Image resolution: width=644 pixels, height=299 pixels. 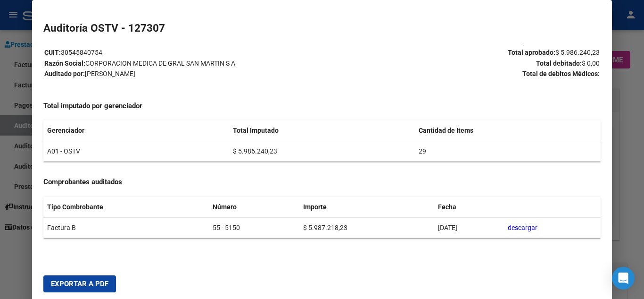 What do you see at coordinates (183, 74) in the screenshot?
I see `p: Auditado por:` at bounding box center [183, 74].